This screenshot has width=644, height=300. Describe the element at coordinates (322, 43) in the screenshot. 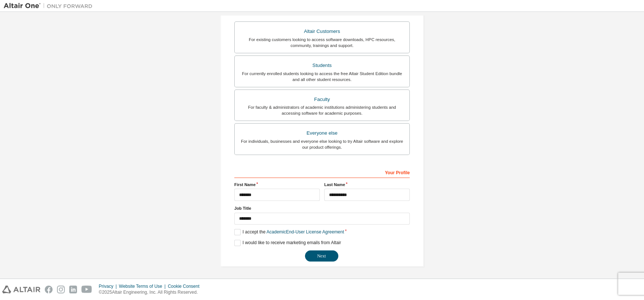

I see `div: For existing customers looking to access software downloads, HPC resources, community, trainings ...` at that location.